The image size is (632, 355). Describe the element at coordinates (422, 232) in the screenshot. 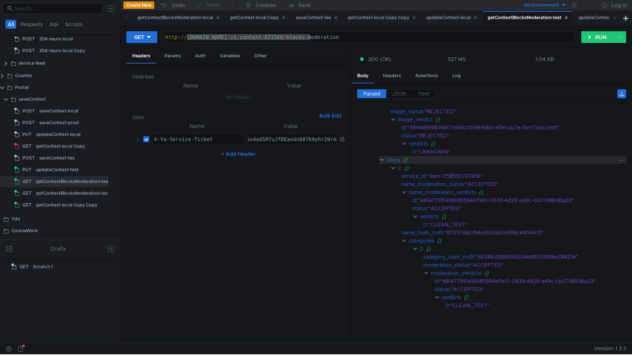

I see `div: name_hash_md5` at that location.